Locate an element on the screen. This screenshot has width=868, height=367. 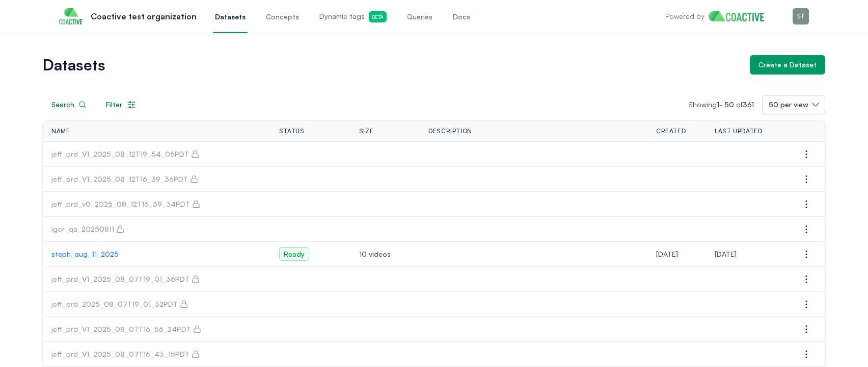
p: Showing - is located at coordinates (725, 105).